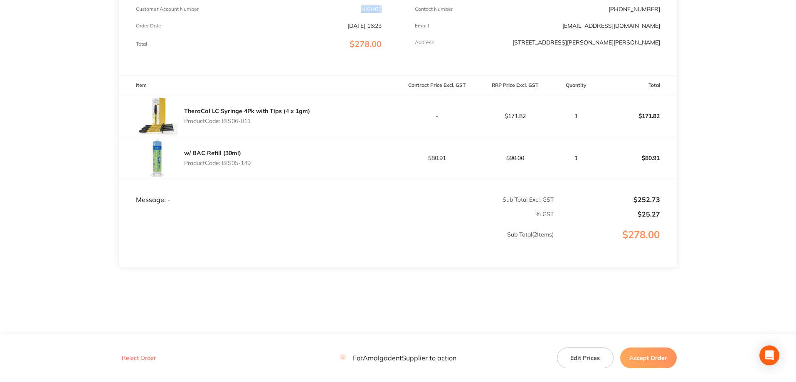 The height and width of the screenshot is (382, 796). What do you see at coordinates (648, 358) in the screenshot?
I see `button: Accept Order` at bounding box center [648, 358].